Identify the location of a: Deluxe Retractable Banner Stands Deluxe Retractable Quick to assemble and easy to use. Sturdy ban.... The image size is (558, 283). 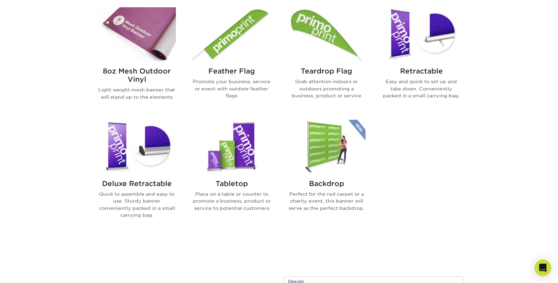
(137, 174).